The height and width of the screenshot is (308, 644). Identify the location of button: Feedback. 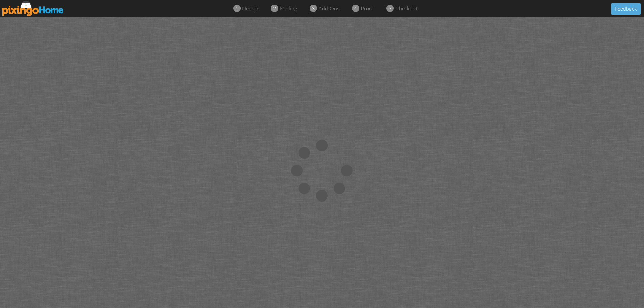
(625, 9).